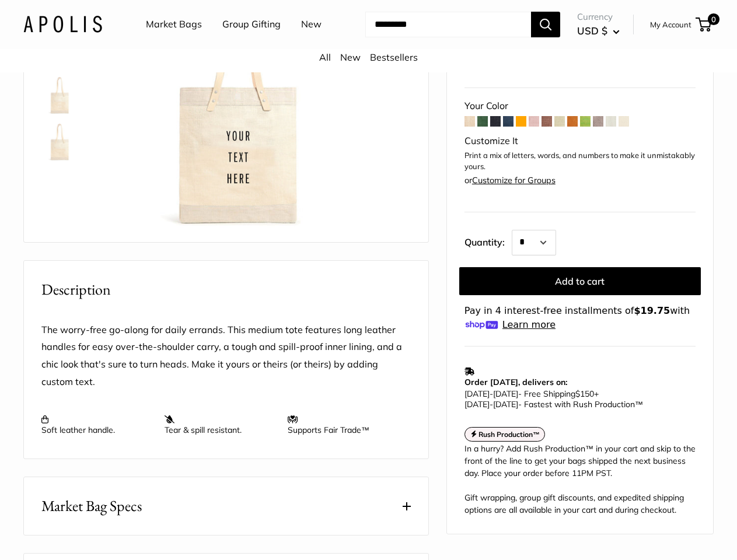  What do you see at coordinates (598, 31) in the screenshot?
I see `button: USD $` at bounding box center [598, 31].